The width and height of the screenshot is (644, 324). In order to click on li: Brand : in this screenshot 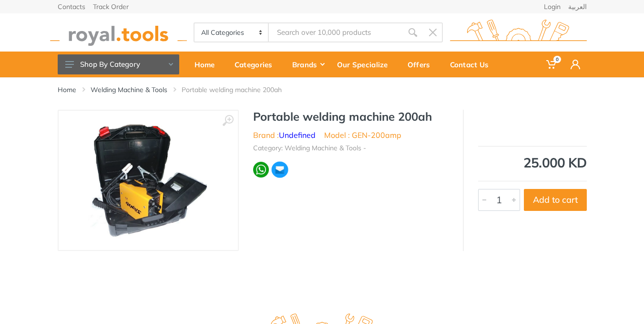, I will do `click(284, 135)`.